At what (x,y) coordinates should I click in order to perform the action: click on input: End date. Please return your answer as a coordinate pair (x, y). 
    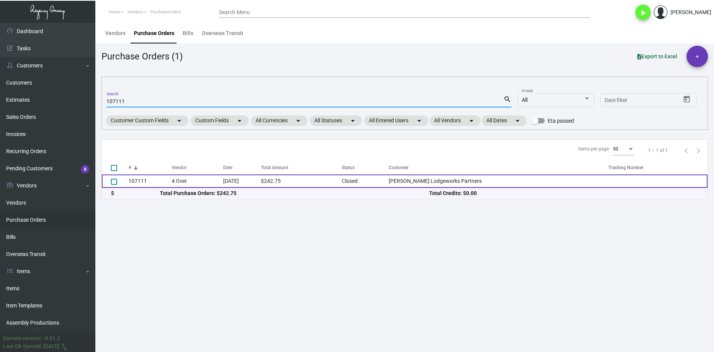
    Looking at the image, I should click on (653, 101).